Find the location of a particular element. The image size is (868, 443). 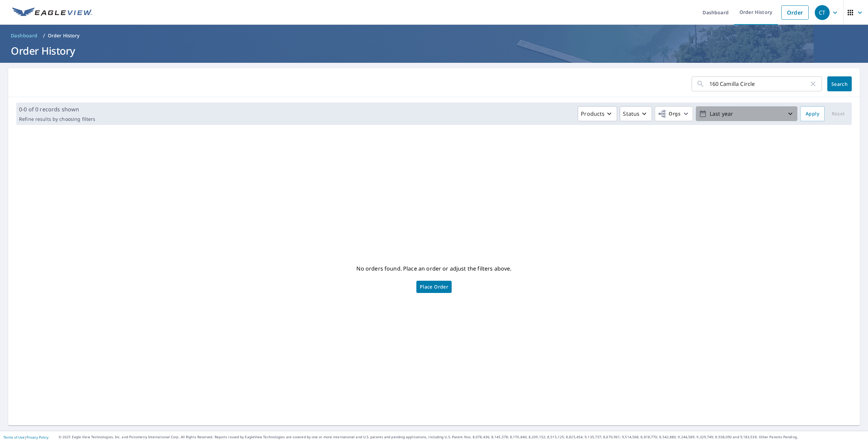

p: 0-0 of 0 records shown is located at coordinates (57, 109).